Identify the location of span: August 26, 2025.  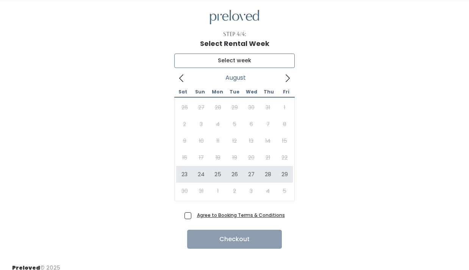
(235, 174).